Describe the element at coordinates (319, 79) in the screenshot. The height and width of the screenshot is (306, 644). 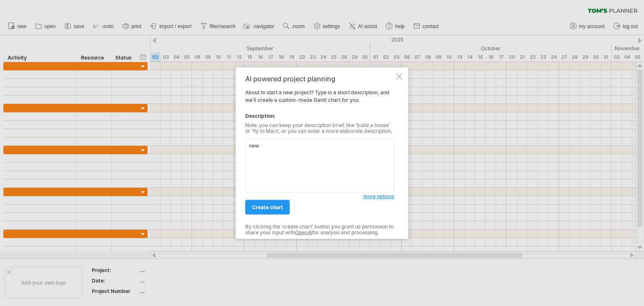
I see `div: AI powered project planning` at that location.